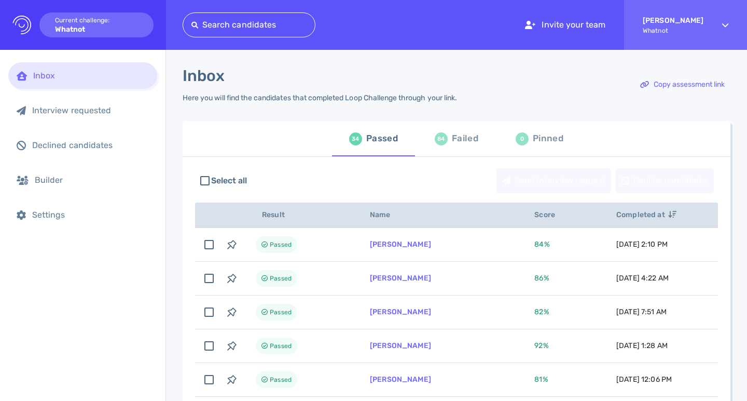 The height and width of the screenshot is (401, 747). I want to click on span: Whatnot, so click(673, 31).